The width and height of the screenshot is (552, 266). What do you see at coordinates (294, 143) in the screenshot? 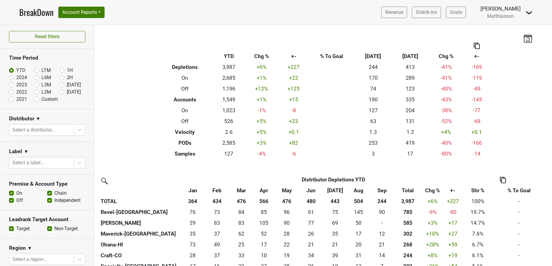
I see `td: +82` at bounding box center [294, 143].